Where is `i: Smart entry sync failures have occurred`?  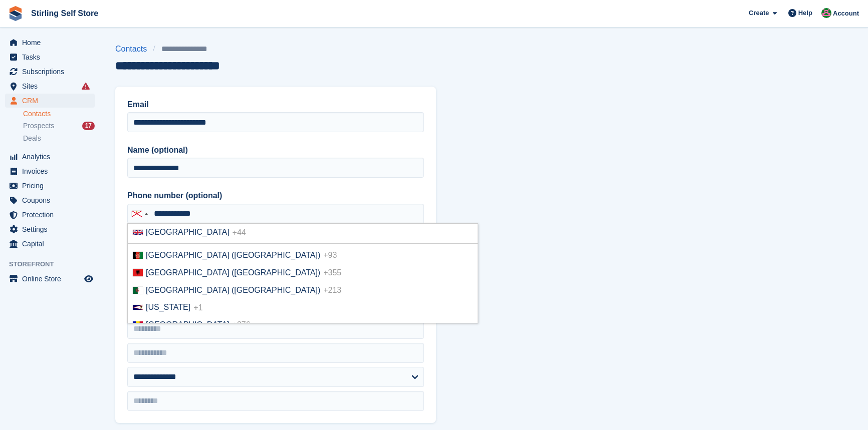 i: Smart entry sync failures have occurred is located at coordinates (85, 86).